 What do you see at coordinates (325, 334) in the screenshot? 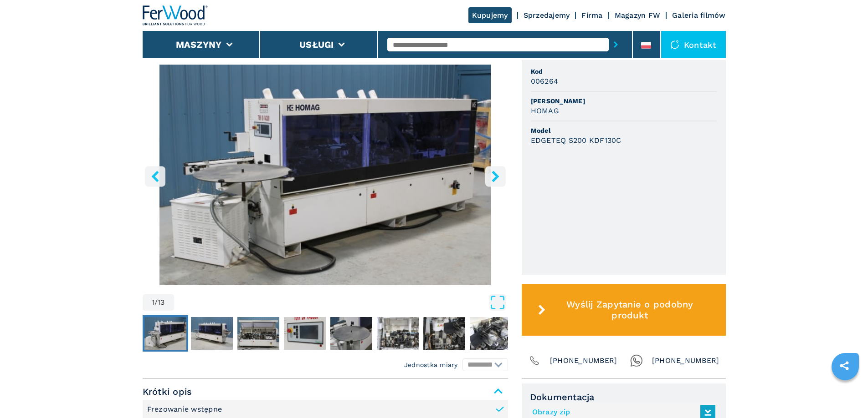
I see `nav: Thumbnail Navigation` at bounding box center [325, 334].